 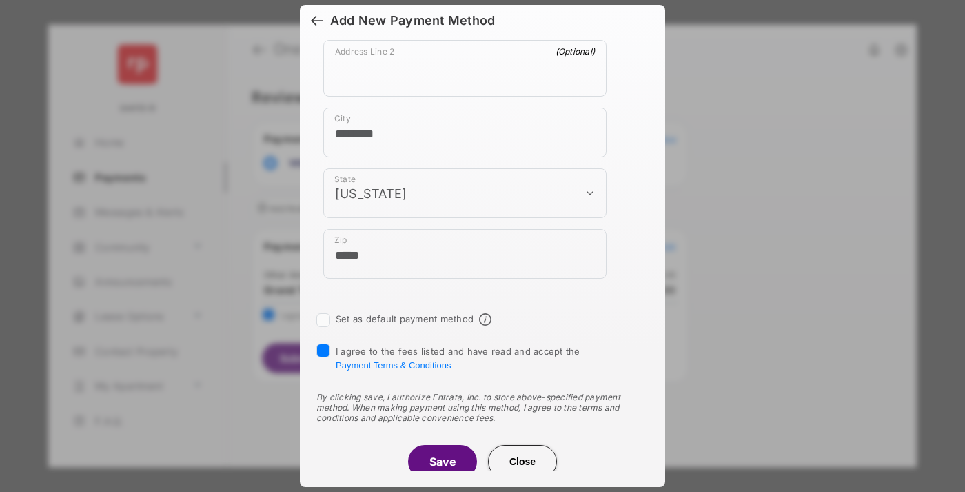 What do you see at coordinates (412, 21) in the screenshot?
I see `div: Add New Payment Method` at bounding box center [412, 21].